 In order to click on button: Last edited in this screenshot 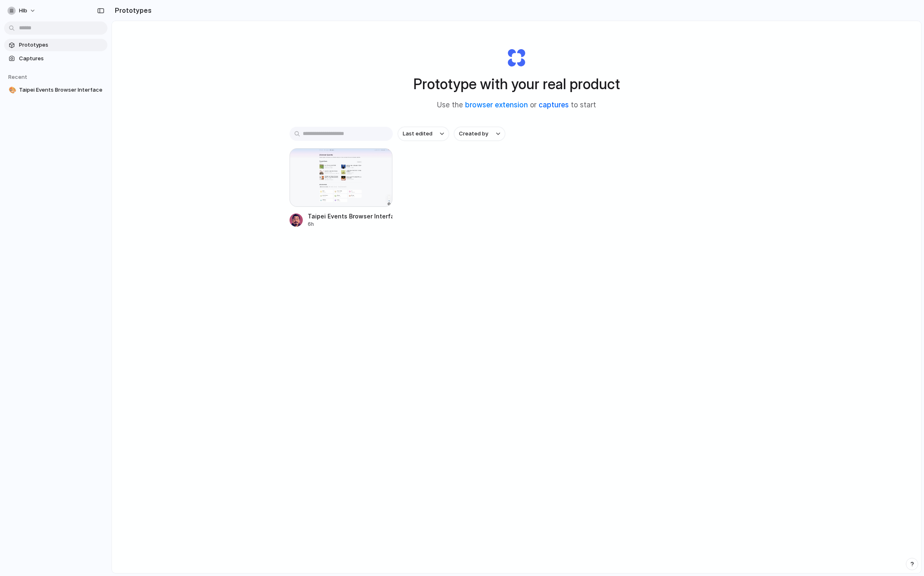, I will do `click(423, 134)`.